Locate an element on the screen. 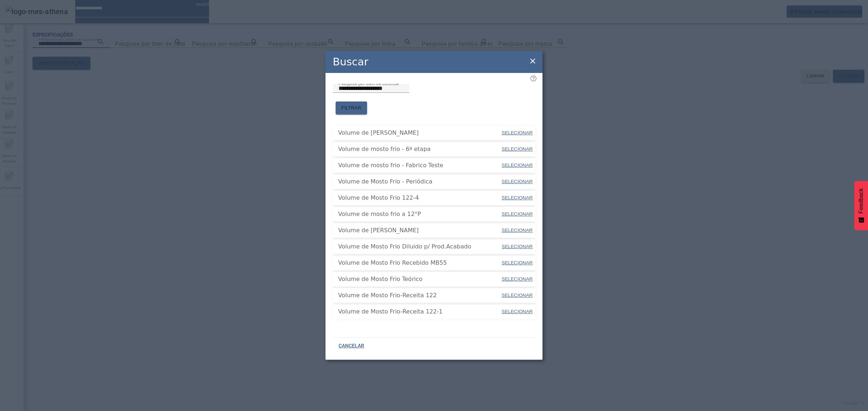 This screenshot has height=411, width=868. span: Volume de Mosto Frio Teórico is located at coordinates (420, 279).